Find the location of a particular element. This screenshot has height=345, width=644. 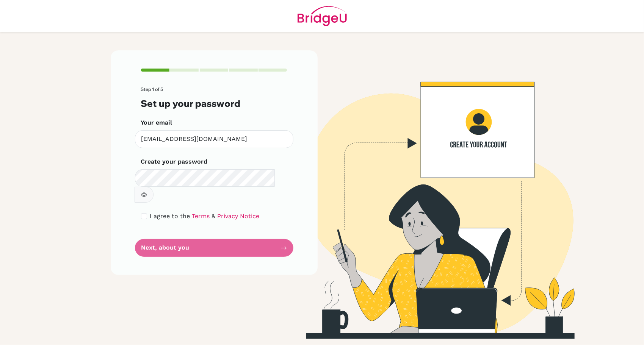

label: Your email is located at coordinates (156, 123).